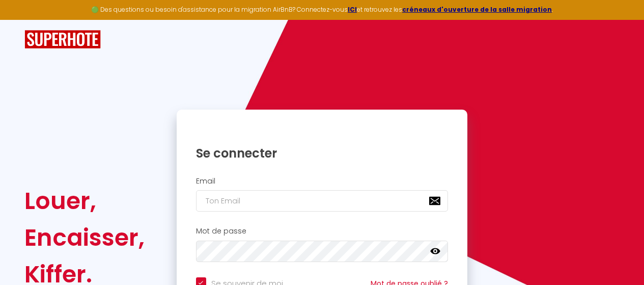  What do you see at coordinates (322, 181) in the screenshot?
I see `h2: Email` at bounding box center [322, 181].